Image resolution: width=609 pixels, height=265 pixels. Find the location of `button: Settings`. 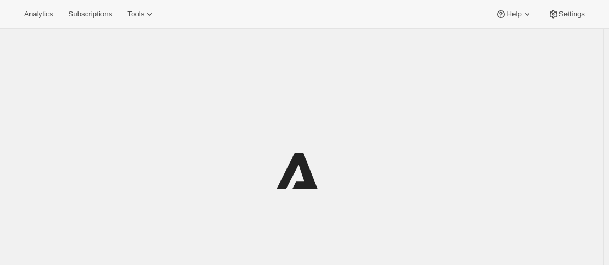

button: Settings is located at coordinates (566, 14).